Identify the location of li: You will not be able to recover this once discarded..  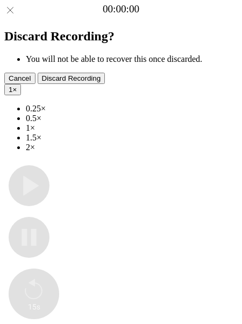
(132, 59).